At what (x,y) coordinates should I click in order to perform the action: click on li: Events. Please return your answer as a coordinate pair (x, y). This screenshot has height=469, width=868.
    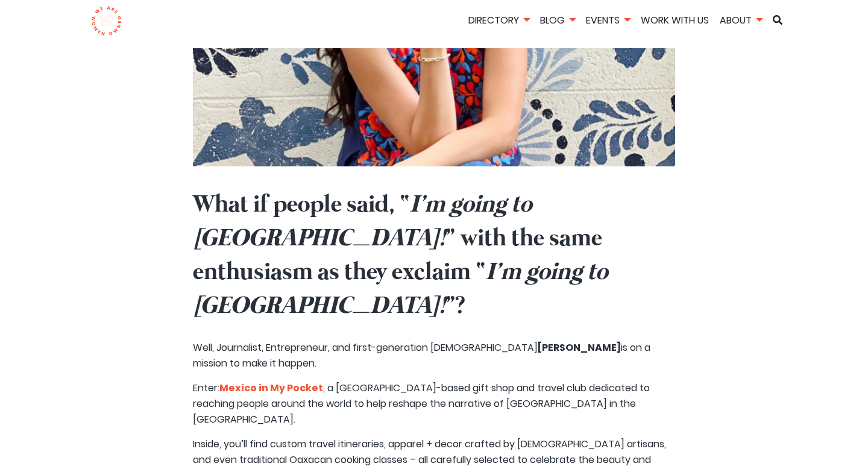
    Looking at the image, I should click on (607, 21).